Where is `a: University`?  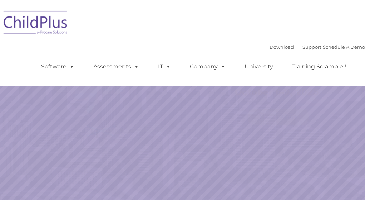
a: University is located at coordinates (259, 67).